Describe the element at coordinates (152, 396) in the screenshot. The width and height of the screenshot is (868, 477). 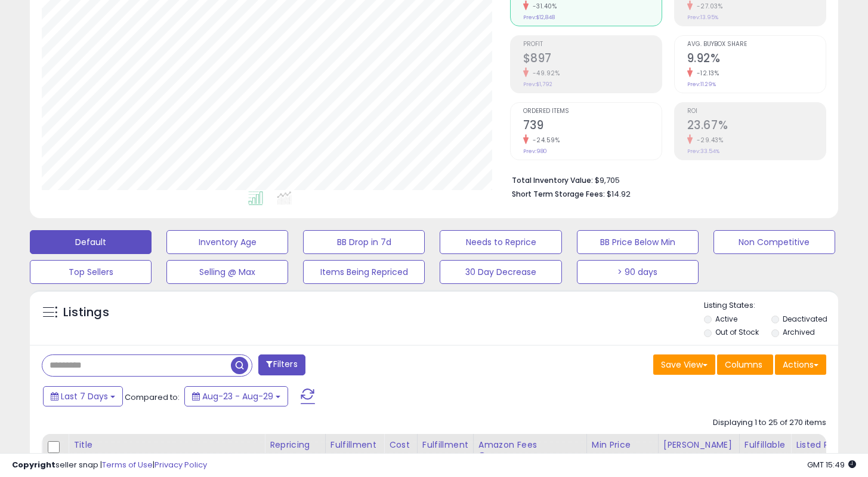
I see `span: Compared to:` at that location.